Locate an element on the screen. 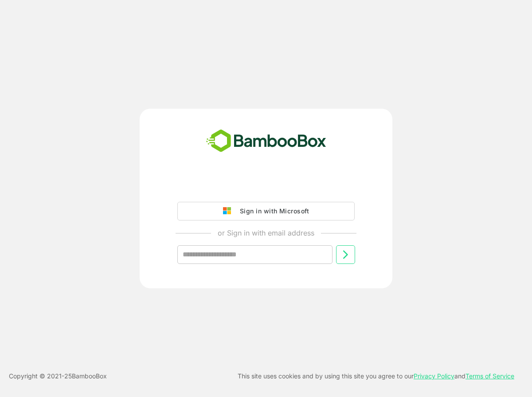  button: Sign in with Microsoft is located at coordinates (266, 211).